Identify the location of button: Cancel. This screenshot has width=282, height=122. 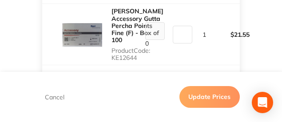
(55, 97).